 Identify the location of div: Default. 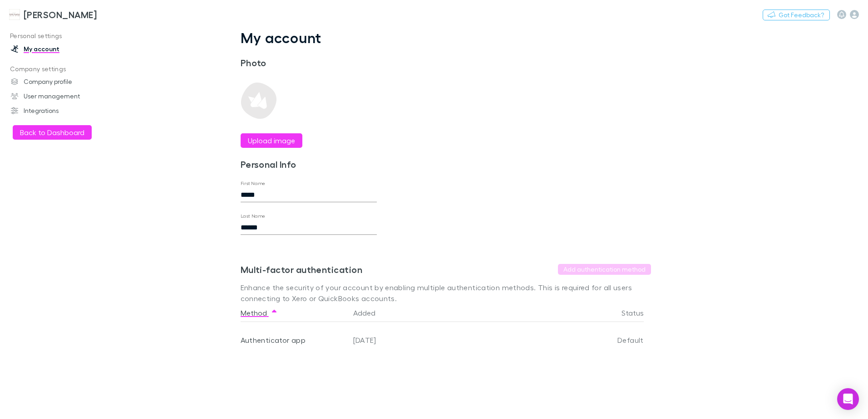
(603, 341).